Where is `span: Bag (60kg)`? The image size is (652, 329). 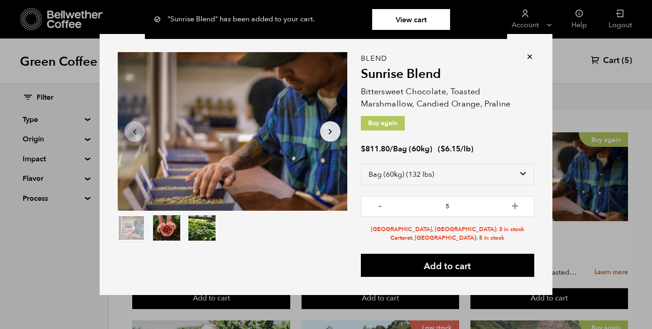 span: Bag (60kg) is located at coordinates (413, 149).